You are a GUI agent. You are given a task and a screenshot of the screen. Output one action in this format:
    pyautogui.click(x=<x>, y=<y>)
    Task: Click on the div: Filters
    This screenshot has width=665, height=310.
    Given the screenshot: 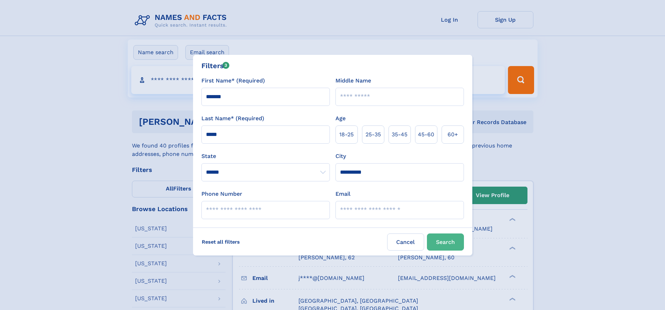 What is the action you would take?
    pyautogui.click(x=215, y=66)
    